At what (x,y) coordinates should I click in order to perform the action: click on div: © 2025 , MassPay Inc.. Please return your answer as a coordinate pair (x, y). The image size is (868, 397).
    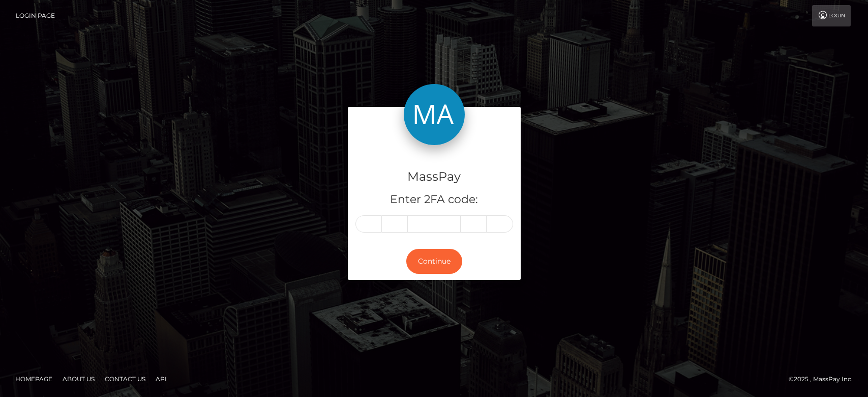
    Looking at the image, I should click on (824, 379).